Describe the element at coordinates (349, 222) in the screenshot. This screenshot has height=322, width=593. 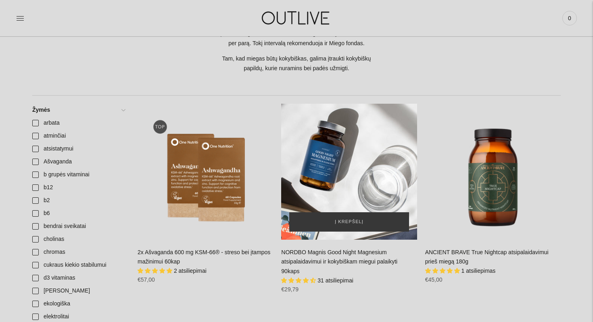
I see `span: Į krepšelį` at that location.